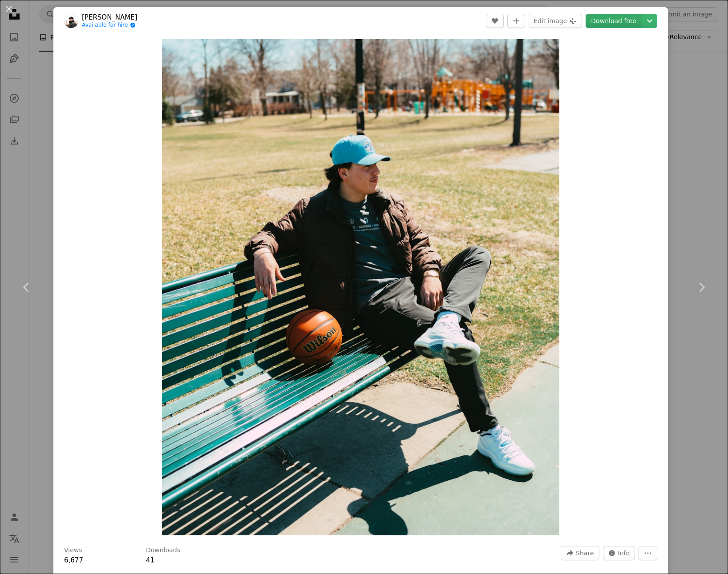 This screenshot has width=728, height=574. I want to click on button: Edit image, so click(555, 21).